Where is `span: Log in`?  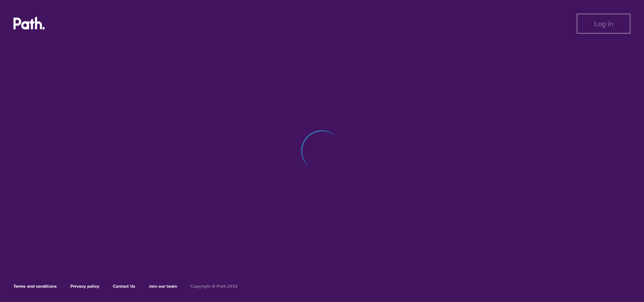 span: Log in is located at coordinates (604, 23).